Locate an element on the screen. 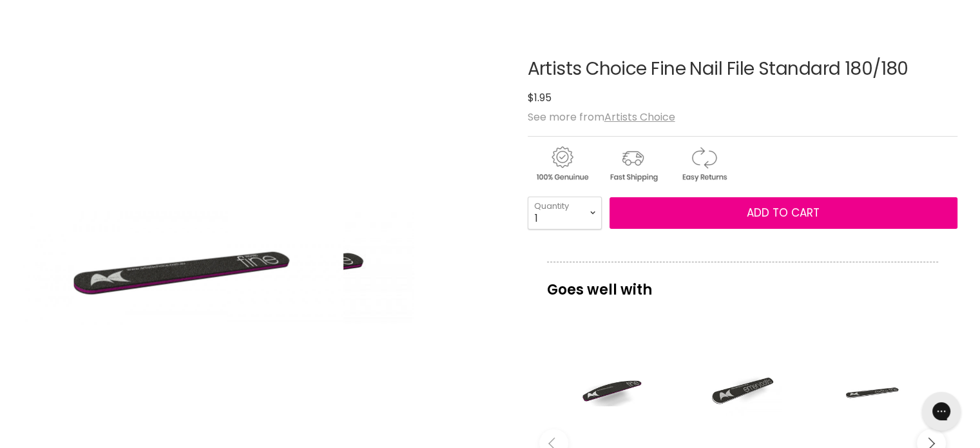  img: genuine.gif is located at coordinates (562, 163).